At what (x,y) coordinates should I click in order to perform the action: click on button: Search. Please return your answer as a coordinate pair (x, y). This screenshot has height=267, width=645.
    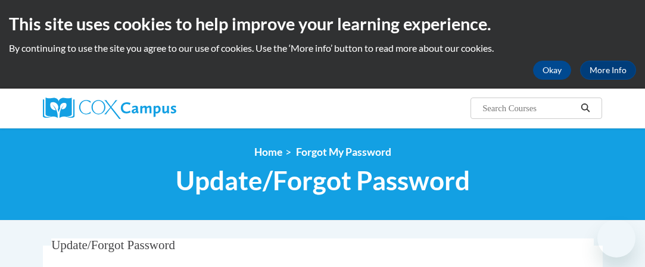
    Looking at the image, I should click on (586, 108).